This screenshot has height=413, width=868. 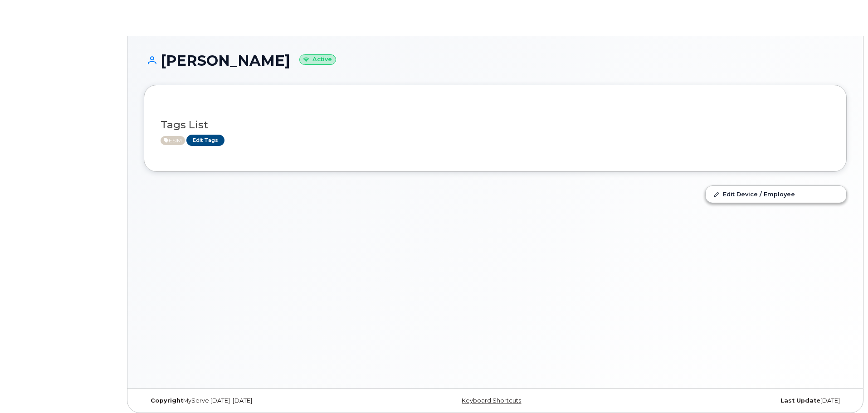 I want to click on span: Active, so click(x=173, y=140).